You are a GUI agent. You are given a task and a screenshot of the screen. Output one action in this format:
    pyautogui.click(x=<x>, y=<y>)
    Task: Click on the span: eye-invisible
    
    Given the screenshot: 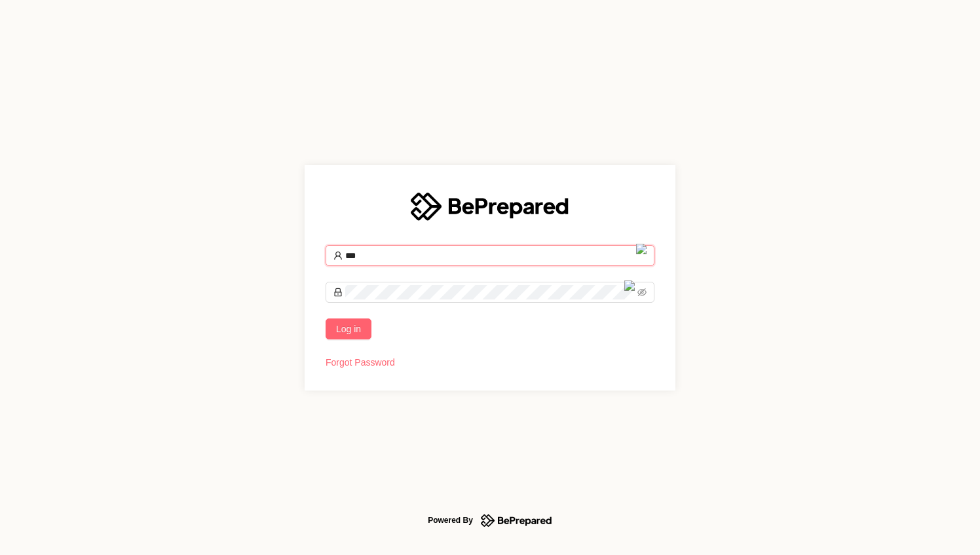 What is the action you would take?
    pyautogui.click(x=641, y=292)
    